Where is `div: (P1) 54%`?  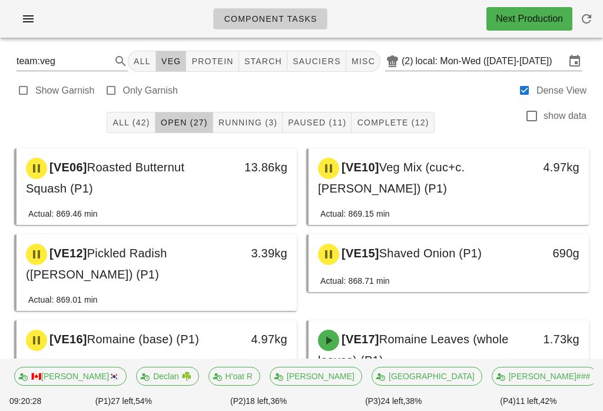 div: (P1) 54% is located at coordinates (123, 401).